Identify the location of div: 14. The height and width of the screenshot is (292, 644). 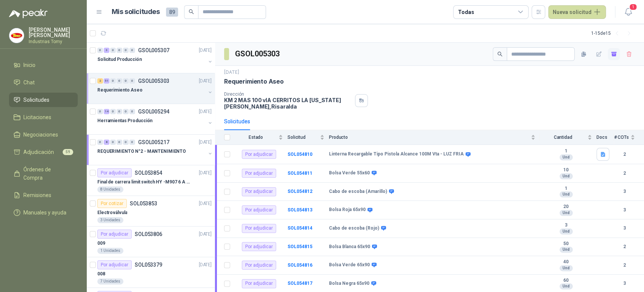
(107, 111).